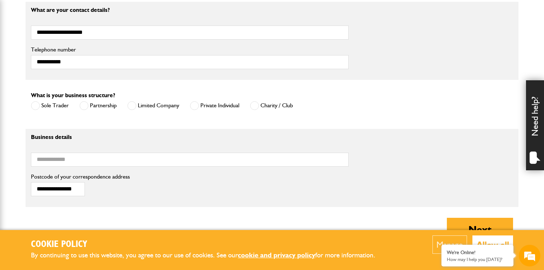 The width and height of the screenshot is (544, 270). Describe the element at coordinates (276, 255) in the screenshot. I see `a: cookie and privacy policy` at that location.